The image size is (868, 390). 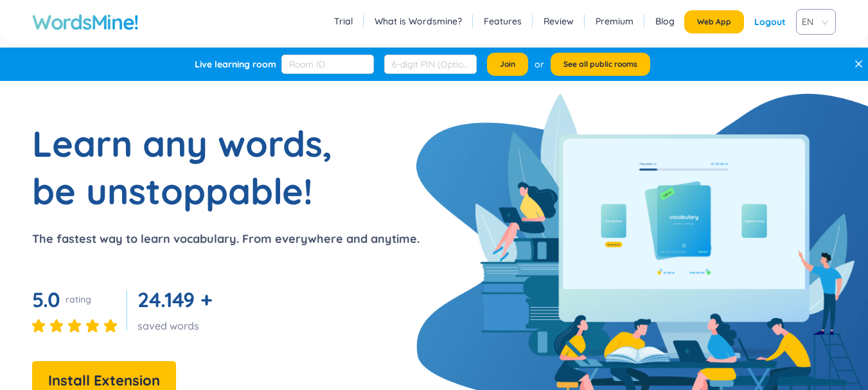 What do you see at coordinates (193, 167) in the screenshot?
I see `h1: Learn any words, be unstoppable!` at bounding box center [193, 167].